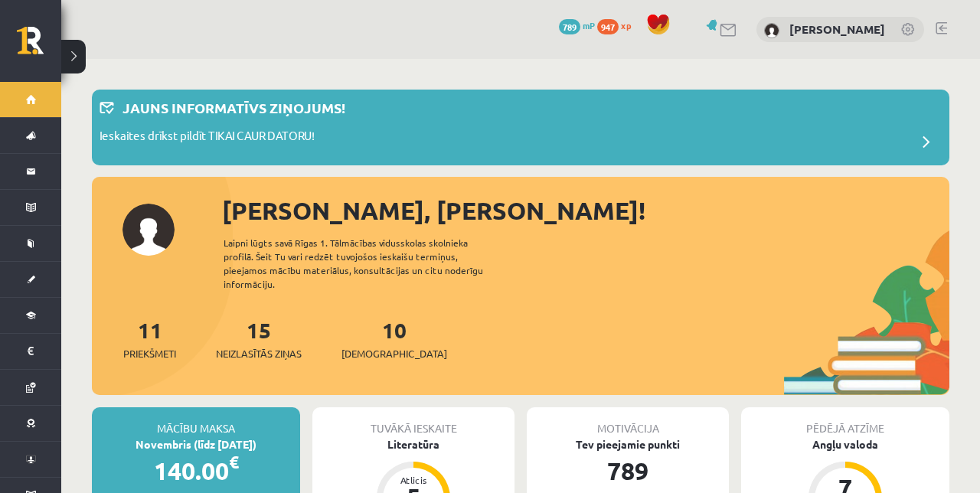 The height and width of the screenshot is (493, 980). I want to click on div: Tuvākā ieskaite, so click(414, 422).